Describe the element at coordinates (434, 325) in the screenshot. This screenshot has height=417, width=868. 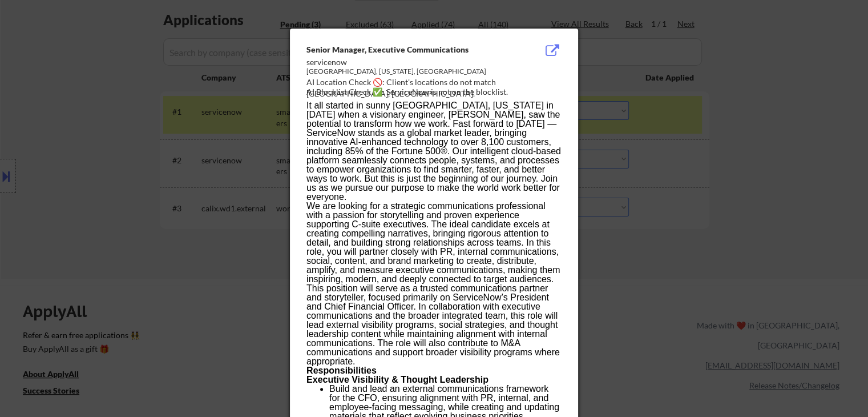
I see `p: This position will serve as a trusted communications partner and storyteller, focused primarily o...` at that location.